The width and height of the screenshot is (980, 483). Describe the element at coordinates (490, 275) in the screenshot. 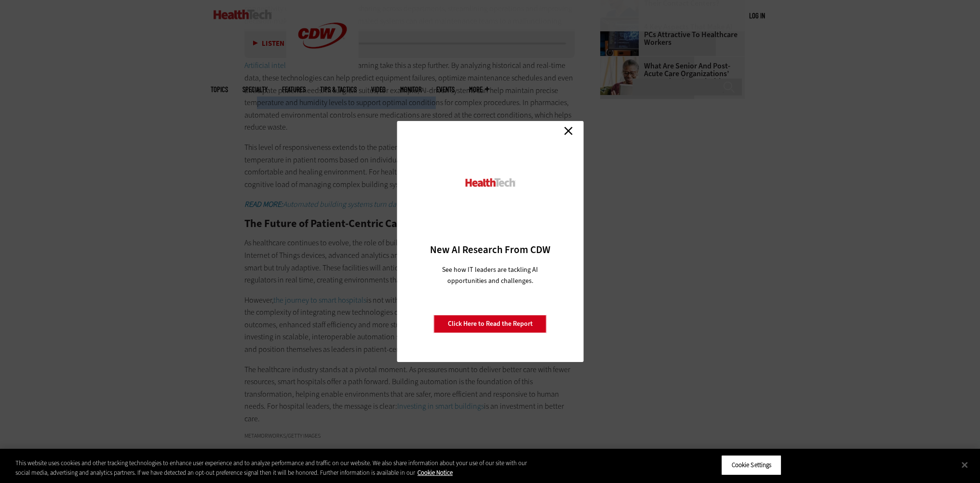

I see `p: See how IT leaders are tackling AI opportunities and challenges.` at that location.